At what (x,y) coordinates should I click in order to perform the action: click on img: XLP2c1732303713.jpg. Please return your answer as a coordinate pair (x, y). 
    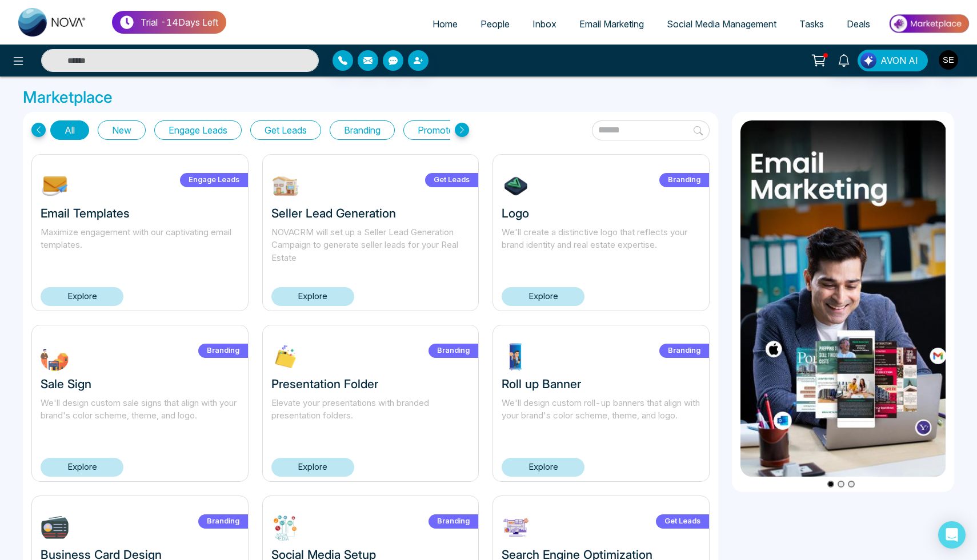
    Looking at the image, I should click on (286, 357).